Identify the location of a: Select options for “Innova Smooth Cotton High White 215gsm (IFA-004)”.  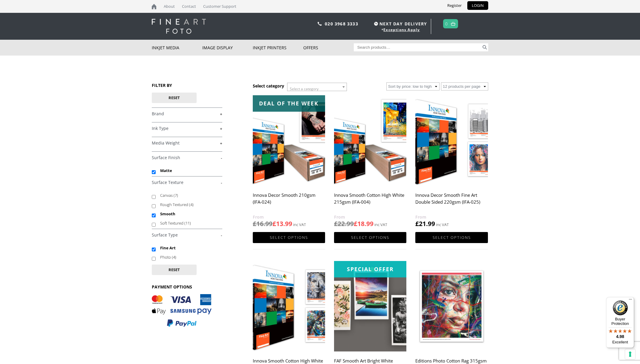
(371, 237).